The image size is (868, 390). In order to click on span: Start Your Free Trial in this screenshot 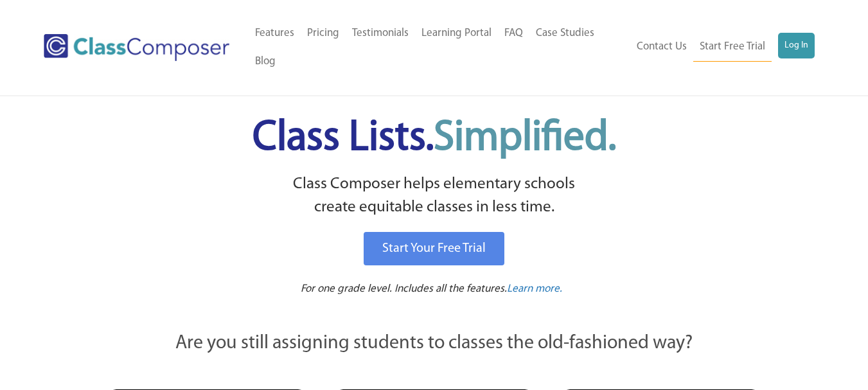, I will do `click(434, 248)`.